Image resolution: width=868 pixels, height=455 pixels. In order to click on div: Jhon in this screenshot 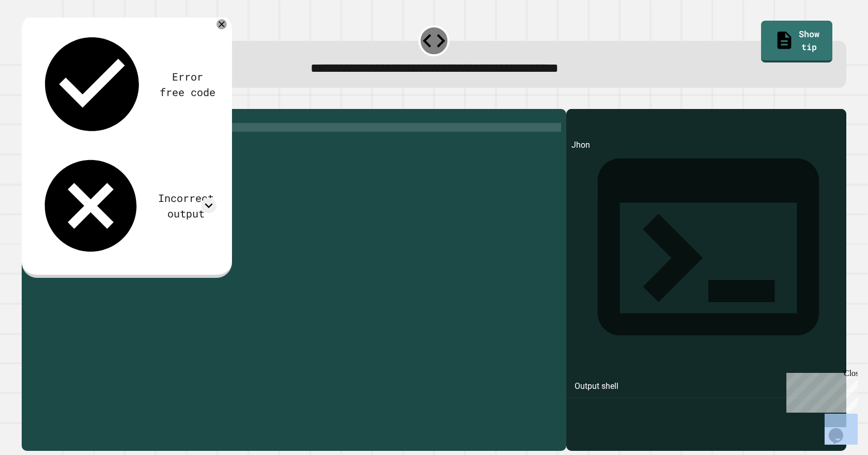, I will do `click(706, 295)`.